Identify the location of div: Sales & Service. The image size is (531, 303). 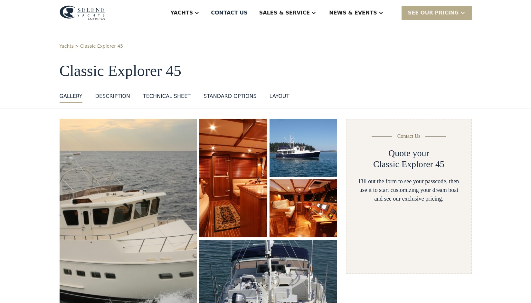
(284, 13).